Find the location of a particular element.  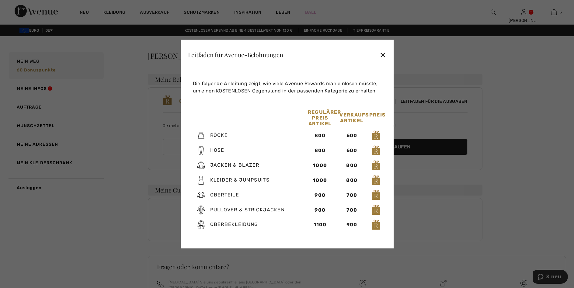

div: 1100 is located at coordinates (320, 225).